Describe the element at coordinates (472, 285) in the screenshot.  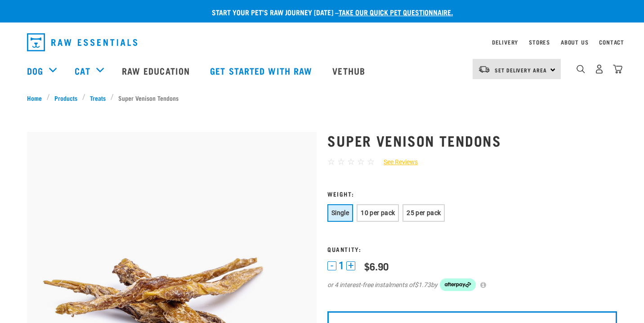
I see `div: or 4 interest-free instalments of by` at that location.